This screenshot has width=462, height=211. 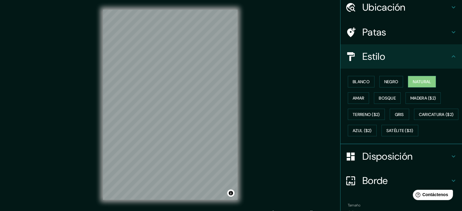 I want to click on div: Borde, so click(x=401, y=181).